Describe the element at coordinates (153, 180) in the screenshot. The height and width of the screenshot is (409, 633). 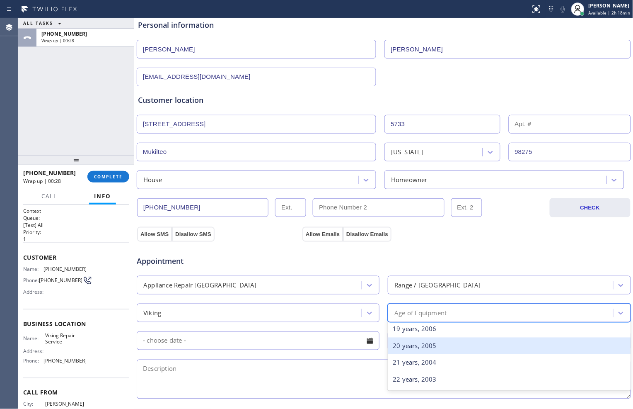
I see `div: House` at that location.